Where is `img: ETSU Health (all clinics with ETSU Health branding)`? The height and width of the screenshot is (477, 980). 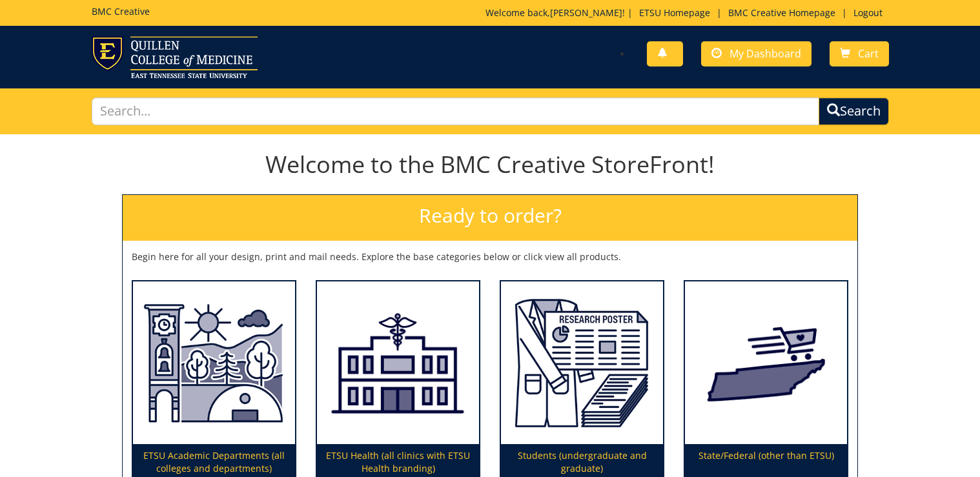 img: ETSU Health (all clinics with ETSU Health branding) is located at coordinates (398, 363).